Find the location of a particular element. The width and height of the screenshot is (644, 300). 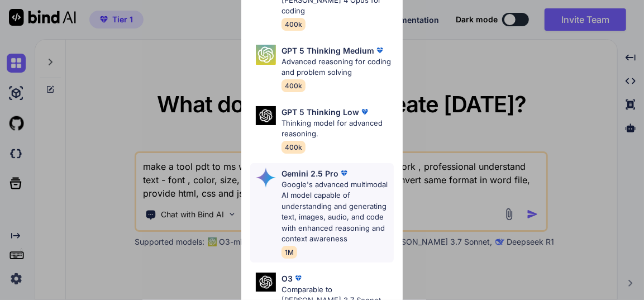

p: Thinking model for advanced reasoning. is located at coordinates (337, 129).